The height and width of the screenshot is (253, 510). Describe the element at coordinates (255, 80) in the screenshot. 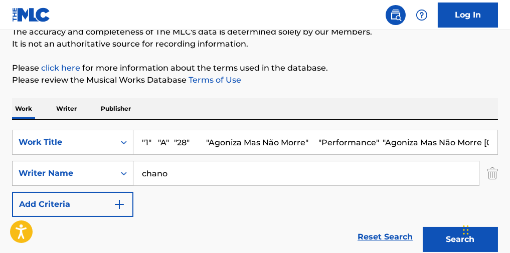

I see `p: Please review the Musical Works Database` at that location.